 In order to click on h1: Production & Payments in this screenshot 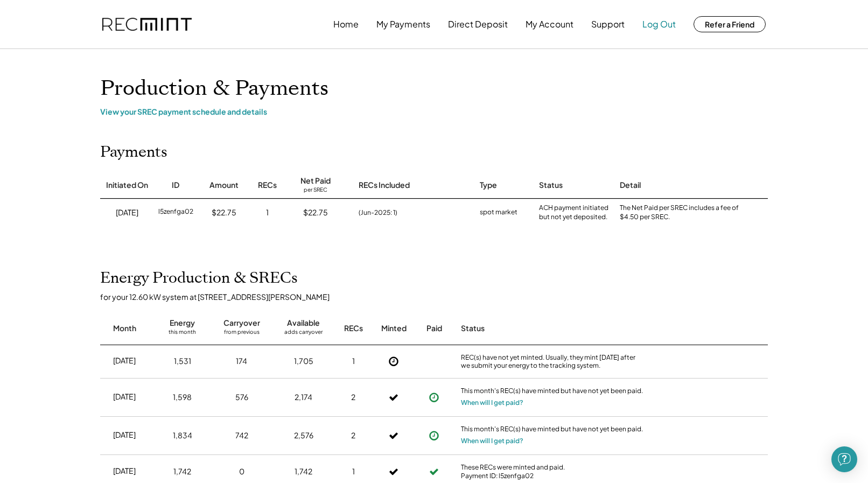, I will do `click(434, 88)`.